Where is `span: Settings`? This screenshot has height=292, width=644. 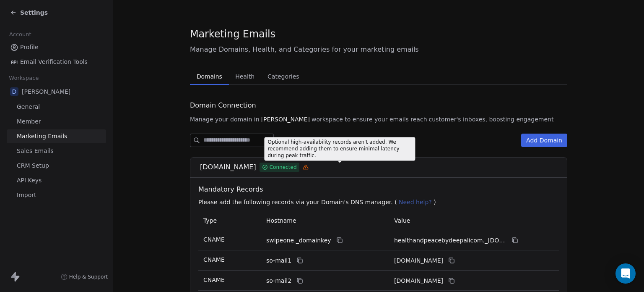
span: Settings is located at coordinates (34, 12).